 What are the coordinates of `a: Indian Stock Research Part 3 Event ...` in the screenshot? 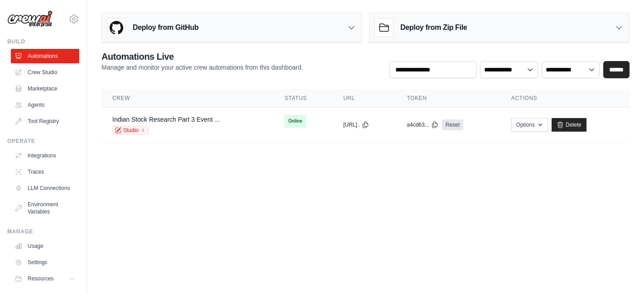 It's located at (166, 120).